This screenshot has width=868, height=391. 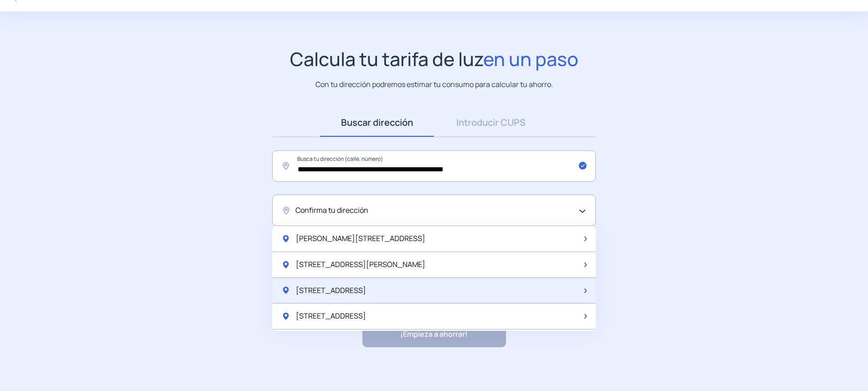 I want to click on h1: Calcula tu tarifa de luz, so click(x=434, y=59).